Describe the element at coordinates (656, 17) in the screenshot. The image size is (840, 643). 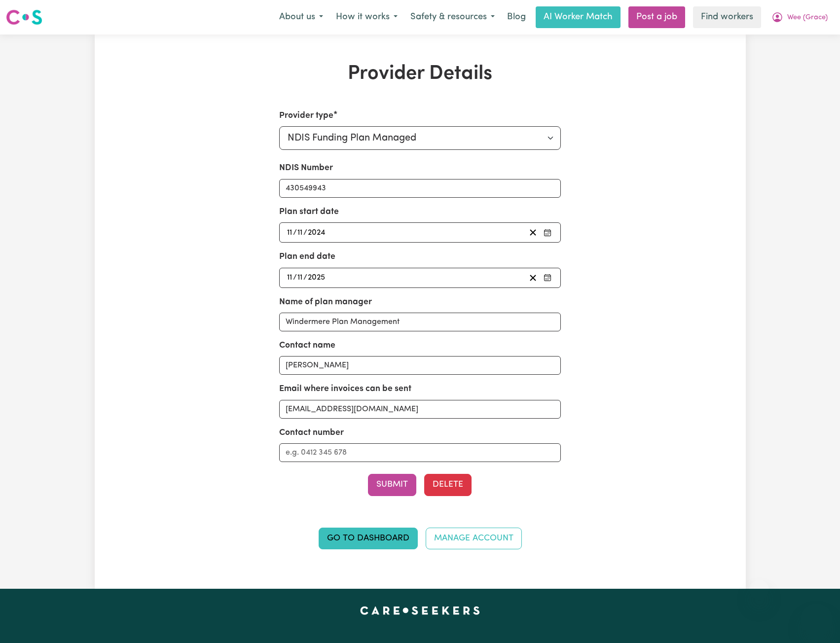
I see `a: Post a job` at that location.